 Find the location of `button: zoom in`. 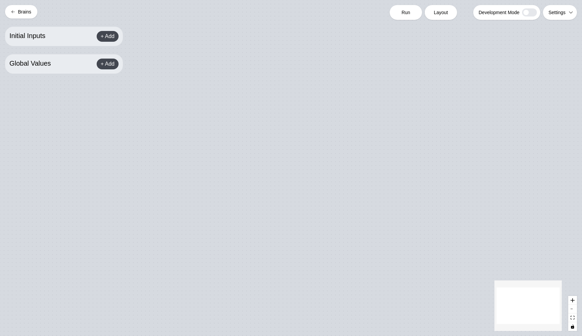

button: zoom in is located at coordinates (572, 300).